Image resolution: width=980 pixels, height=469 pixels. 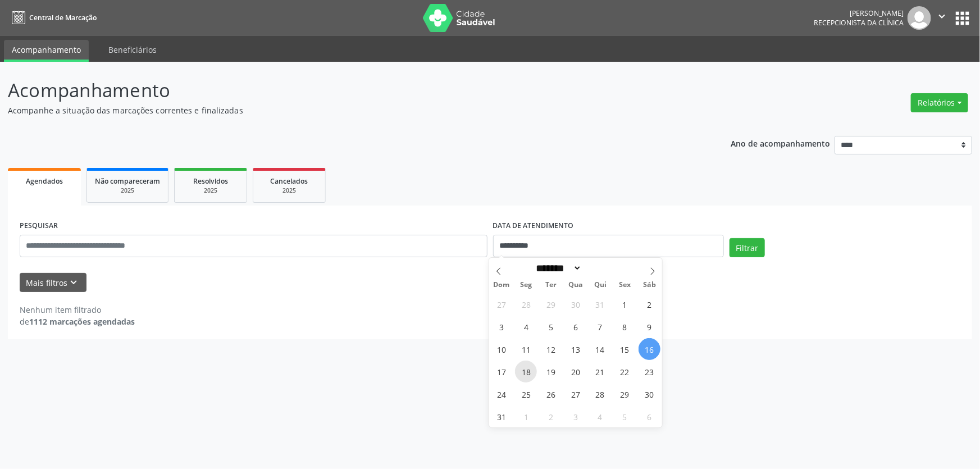 I want to click on span: Agosto 16, 2025, so click(x=649, y=348).